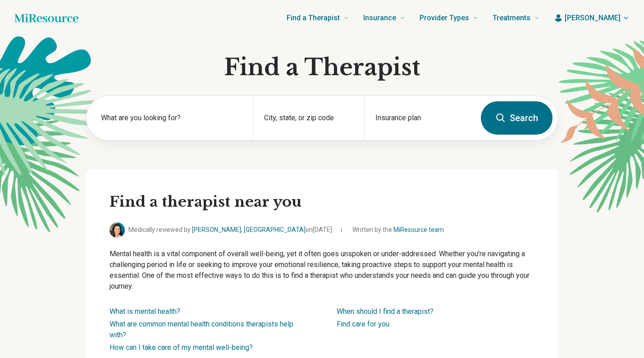 The image size is (644, 358). What do you see at coordinates (398, 230) in the screenshot?
I see `span: Written by the` at bounding box center [398, 230].